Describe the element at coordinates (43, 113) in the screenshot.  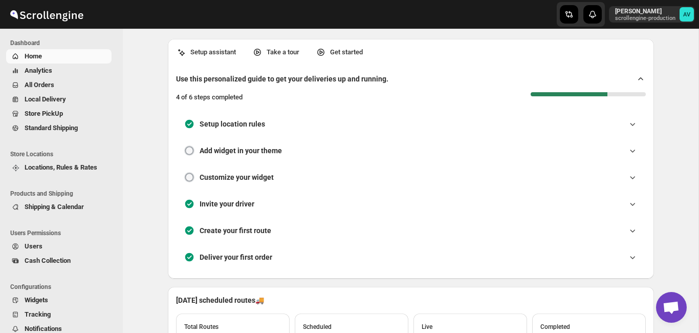
I see `span: Store PickUp` at that location.